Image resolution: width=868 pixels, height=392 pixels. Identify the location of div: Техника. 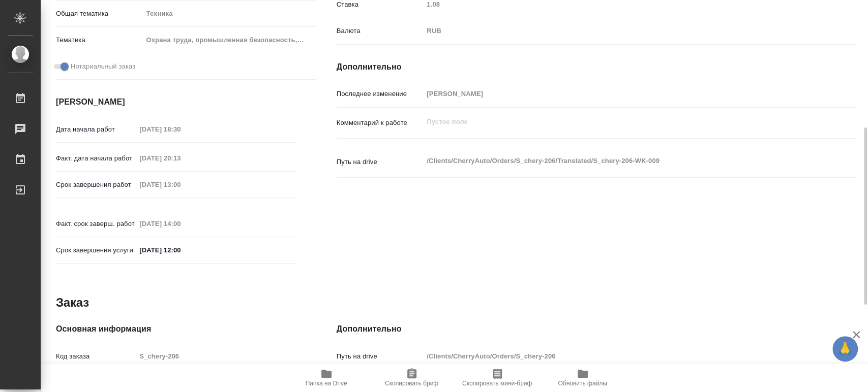
(229, 14).